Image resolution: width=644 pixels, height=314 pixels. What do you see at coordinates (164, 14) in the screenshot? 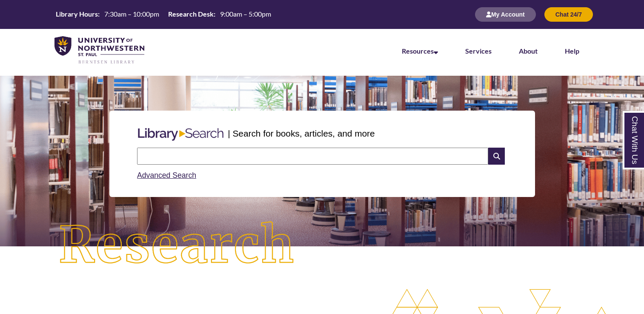
I see `table: Hours Today` at bounding box center [164, 14].